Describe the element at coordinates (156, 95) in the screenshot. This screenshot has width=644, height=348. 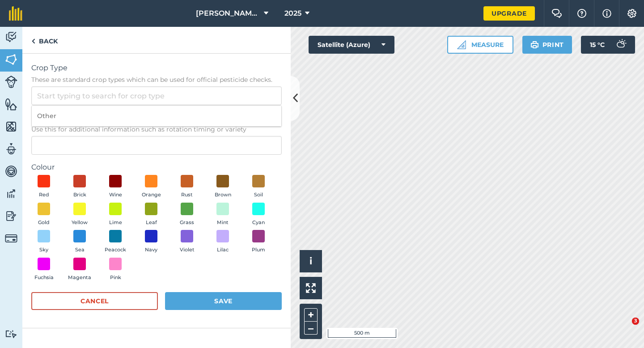
I see `input: Start typing to search for crop type` at that location.